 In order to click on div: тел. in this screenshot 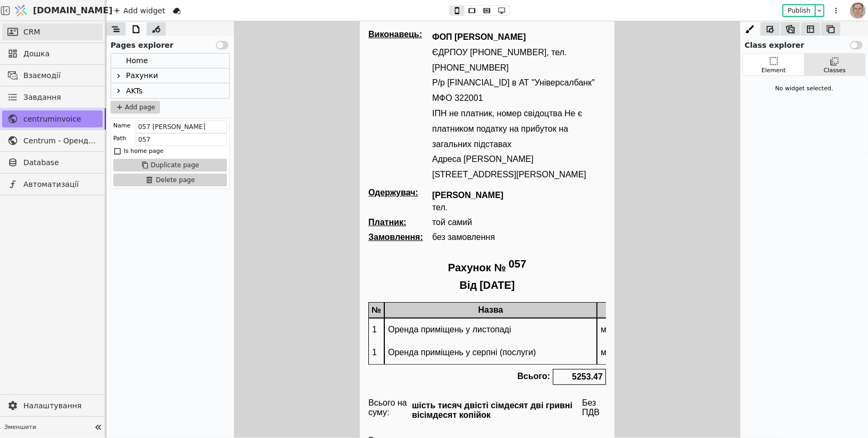, I will do `click(80, 186)`.